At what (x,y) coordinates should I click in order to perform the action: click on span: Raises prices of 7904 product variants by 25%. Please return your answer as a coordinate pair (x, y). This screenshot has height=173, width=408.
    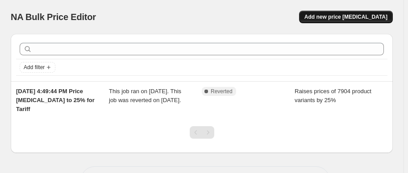
    Looking at the image, I should click on (333, 95).